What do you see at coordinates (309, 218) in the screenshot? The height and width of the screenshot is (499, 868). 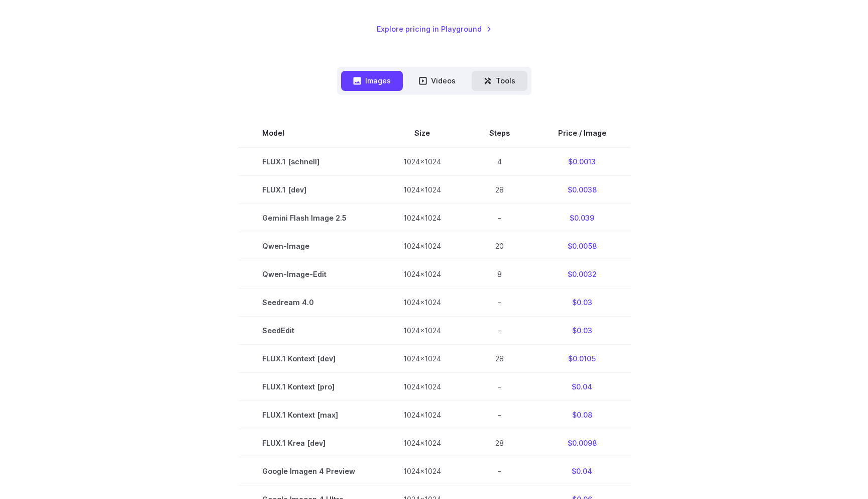 I see `span: Gemini Flash Image 2.5` at bounding box center [309, 218].